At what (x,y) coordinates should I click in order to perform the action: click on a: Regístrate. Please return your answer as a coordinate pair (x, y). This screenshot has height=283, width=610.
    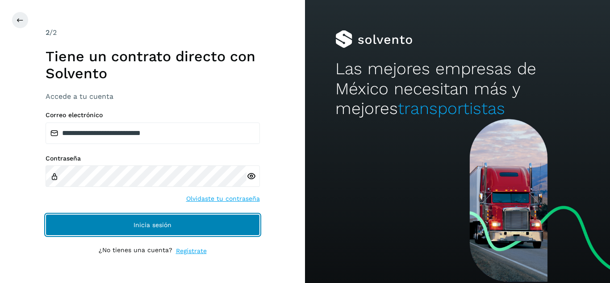
    Looking at the image, I should click on (191, 250).